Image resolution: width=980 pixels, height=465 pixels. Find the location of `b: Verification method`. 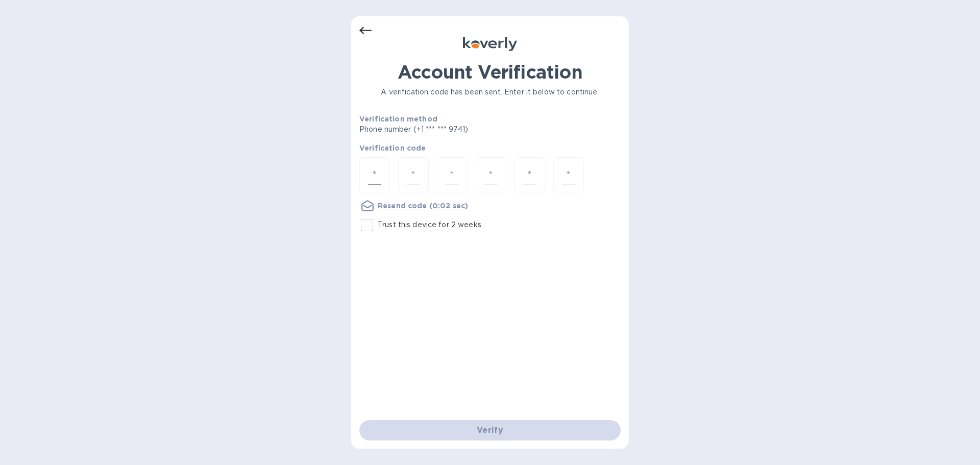

b: Verification method is located at coordinates (398, 119).